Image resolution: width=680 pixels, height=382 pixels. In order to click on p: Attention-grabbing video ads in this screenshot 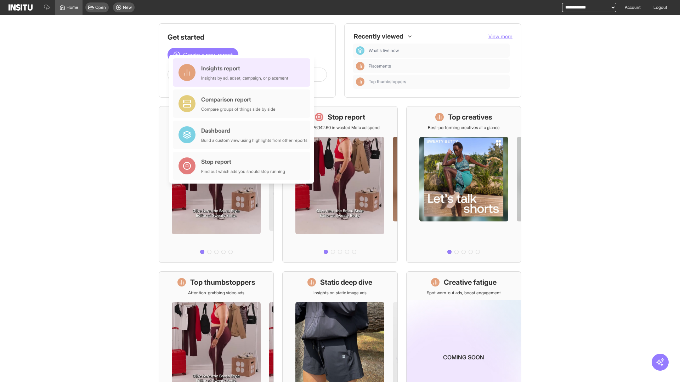, I will do `click(216, 293)`.